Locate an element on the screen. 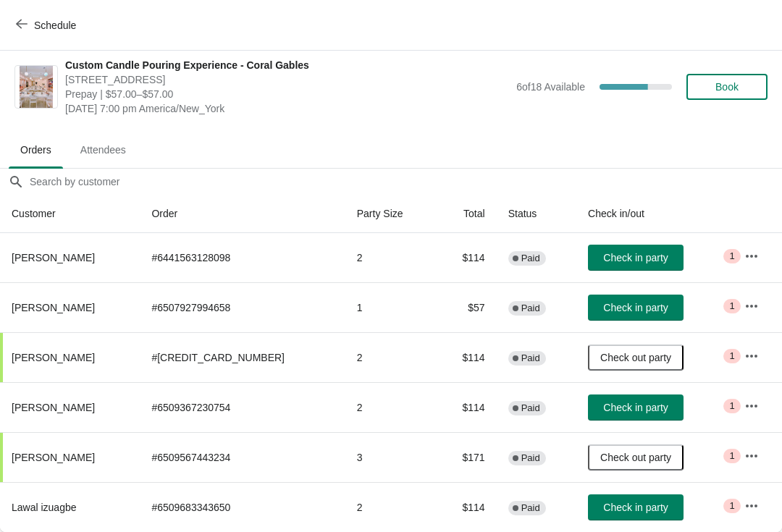 The width and height of the screenshot is (782, 532). span: 6 of 18 Available is located at coordinates (551, 87).